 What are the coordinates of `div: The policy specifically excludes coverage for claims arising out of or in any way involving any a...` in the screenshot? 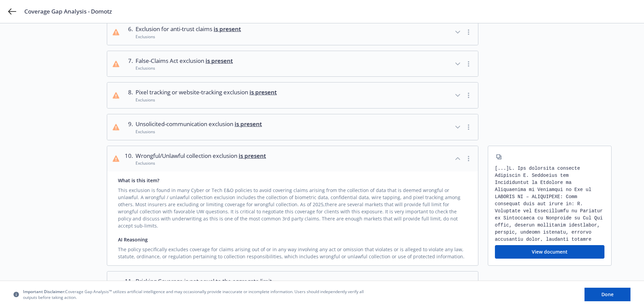 It's located at (292, 252).